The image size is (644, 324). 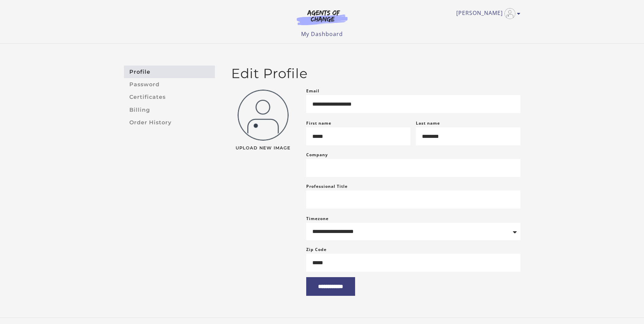 I want to click on img: Agents of Change Logo, so click(x=322, y=17).